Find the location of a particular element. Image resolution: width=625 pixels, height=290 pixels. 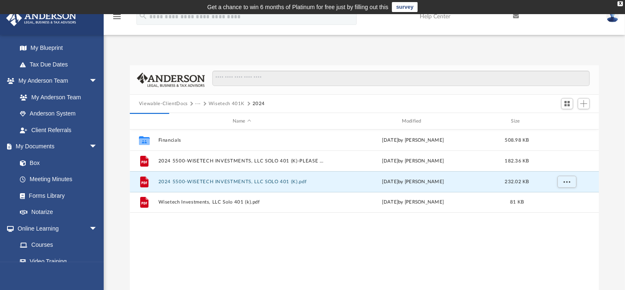

a: Tax Due Dates is located at coordinates (61, 64).